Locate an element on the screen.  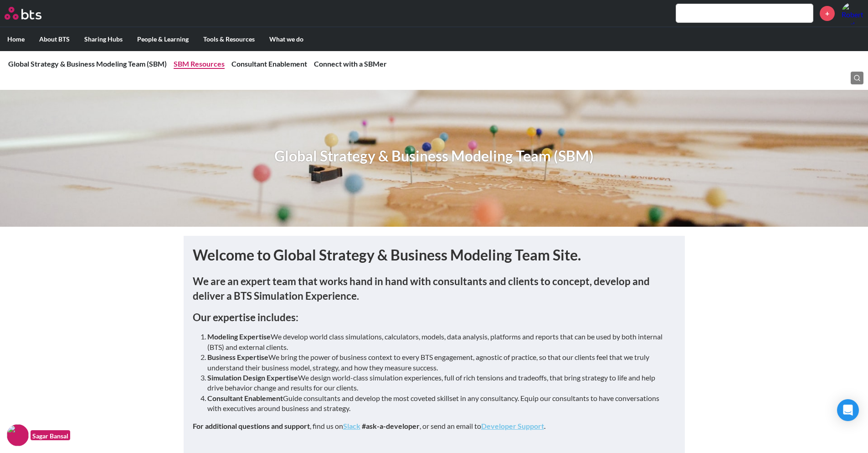
li: We design world-class simulation experiences, full of rich tensions and tradeoffs, that bring str... is located at coordinates (438, 383).